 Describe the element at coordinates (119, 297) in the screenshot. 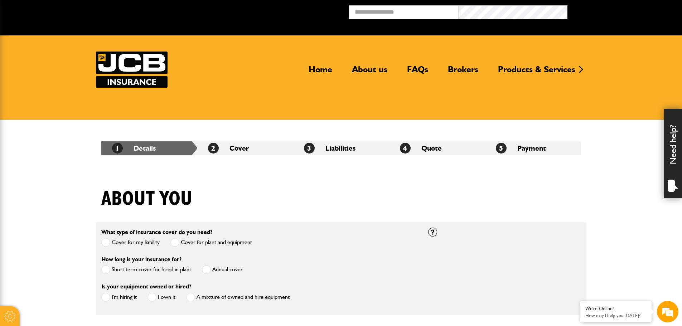

I see `label: I'm hiring it` at that location.